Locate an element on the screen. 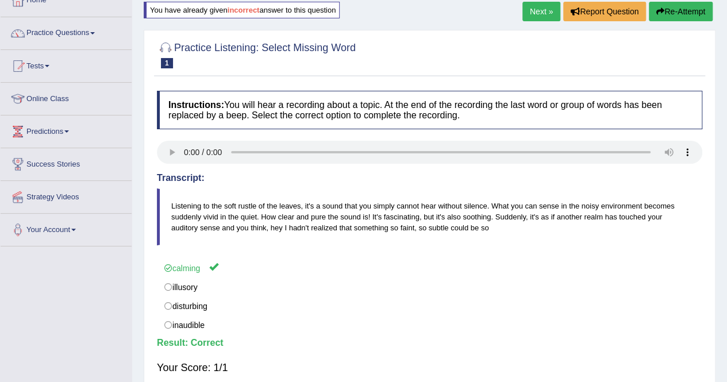  a: Success Stories is located at coordinates (66, 163).